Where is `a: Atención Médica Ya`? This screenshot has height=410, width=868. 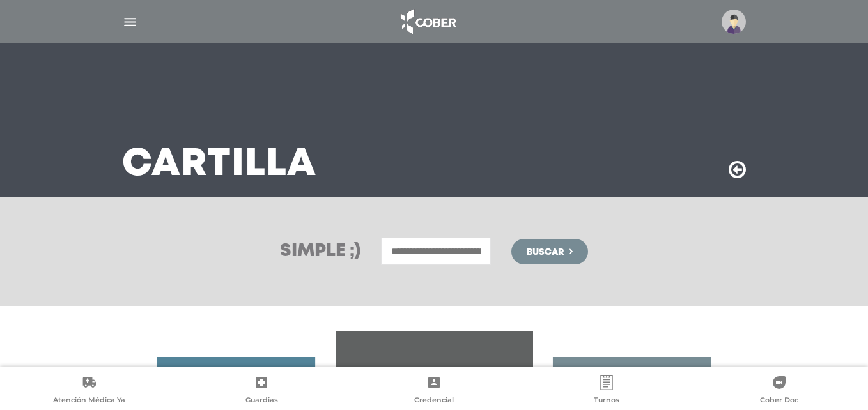 a: Atención Médica Ya is located at coordinates (88, 391).